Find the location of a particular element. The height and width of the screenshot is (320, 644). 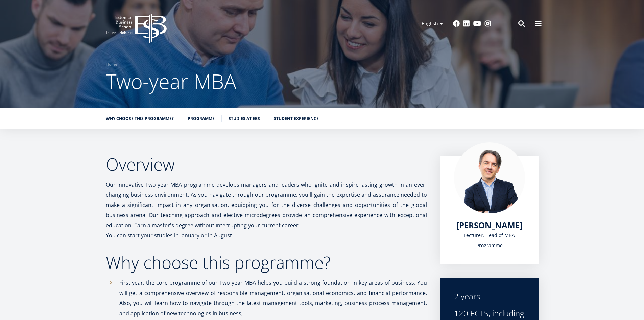

a: Home is located at coordinates (111, 64).